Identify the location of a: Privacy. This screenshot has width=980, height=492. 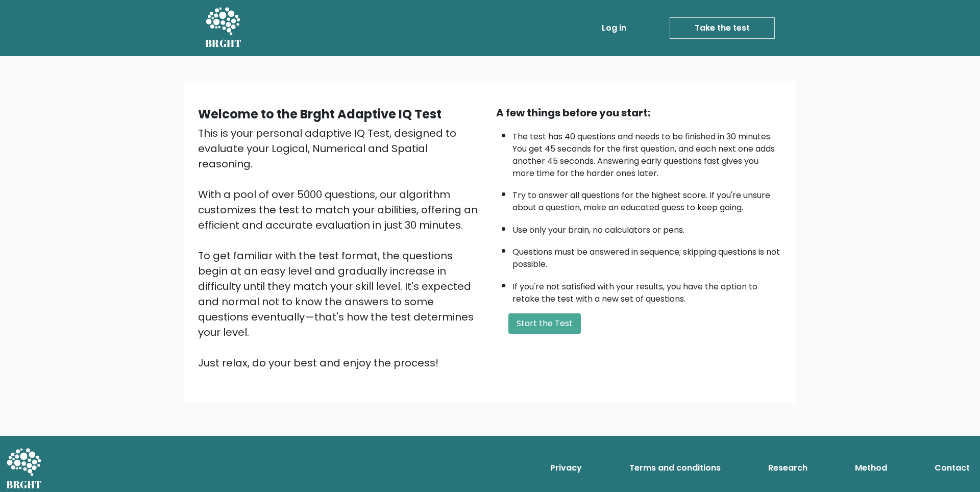
(566, 468).